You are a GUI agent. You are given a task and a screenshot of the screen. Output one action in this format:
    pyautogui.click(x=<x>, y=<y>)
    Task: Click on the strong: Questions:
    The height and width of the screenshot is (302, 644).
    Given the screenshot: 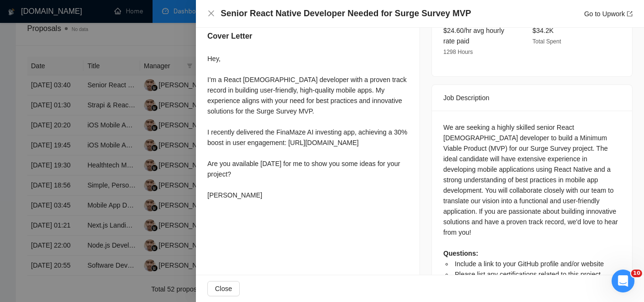 What is the action you would take?
    pyautogui.click(x=460, y=253)
    